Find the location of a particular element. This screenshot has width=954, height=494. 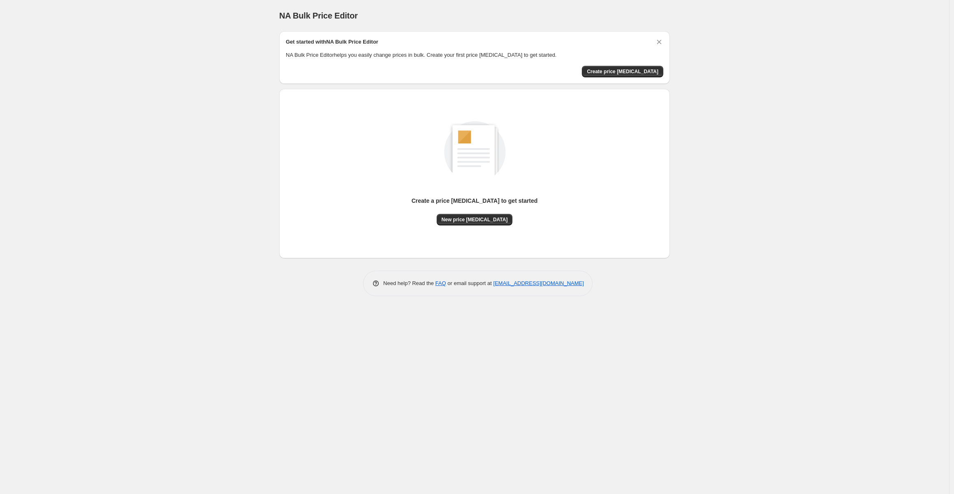

span: or email support at is located at coordinates (470, 283).